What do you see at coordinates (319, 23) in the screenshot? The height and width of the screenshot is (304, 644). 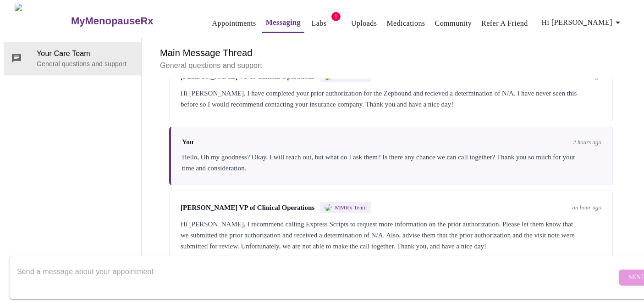 I see `button: Labs` at bounding box center [319, 23].